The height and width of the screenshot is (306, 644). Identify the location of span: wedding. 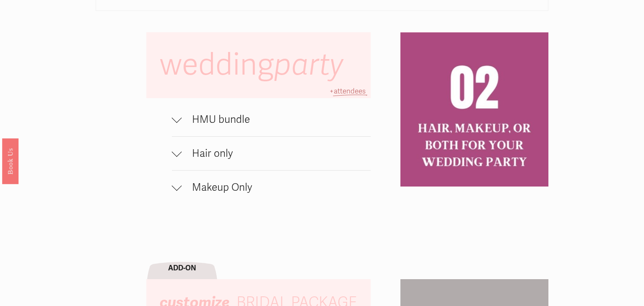
(255, 65).